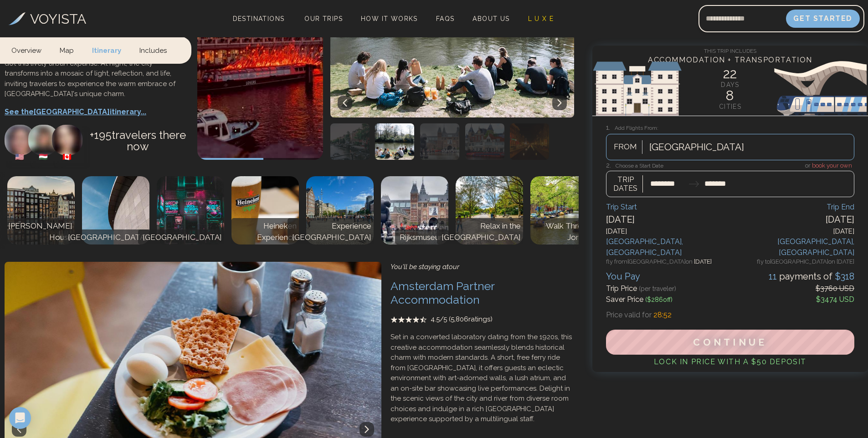  What do you see at coordinates (659, 299) in the screenshot?
I see `span: ($ 286 off)` at bounding box center [659, 299].